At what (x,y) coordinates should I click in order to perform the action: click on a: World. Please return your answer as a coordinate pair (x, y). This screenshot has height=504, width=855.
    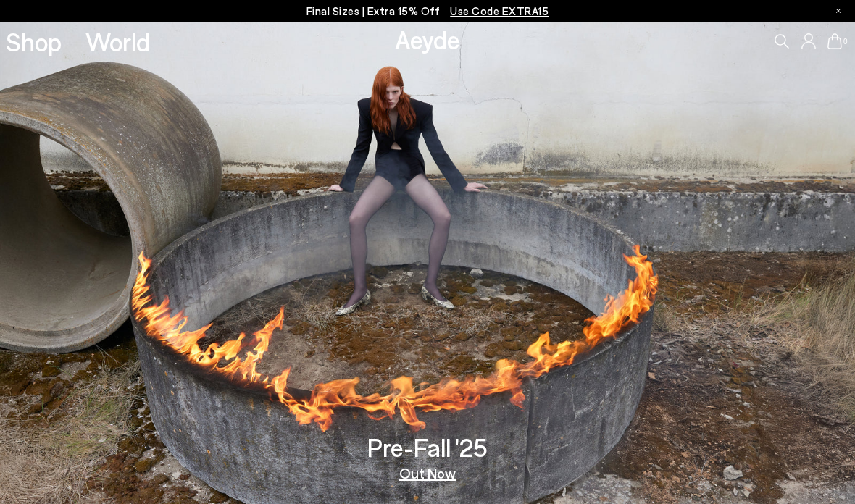
    Looking at the image, I should click on (118, 41).